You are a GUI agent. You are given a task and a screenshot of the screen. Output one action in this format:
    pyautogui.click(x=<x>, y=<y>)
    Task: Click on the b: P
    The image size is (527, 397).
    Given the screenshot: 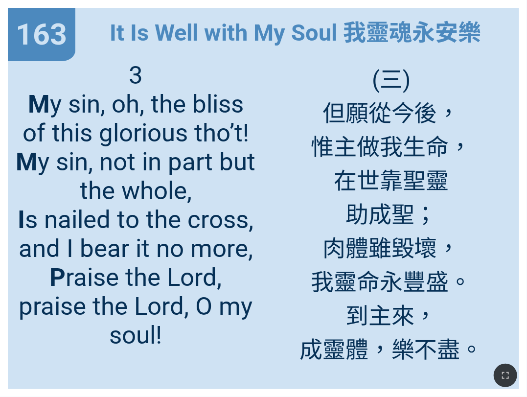 What is the action you would take?
    pyautogui.click(x=57, y=277)
    